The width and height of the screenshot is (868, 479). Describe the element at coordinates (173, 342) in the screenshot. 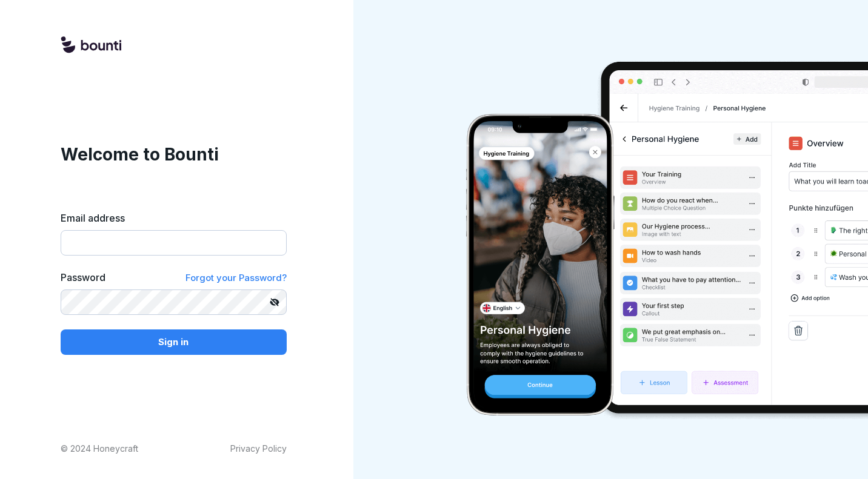

I see `p: Sign in` at that location.